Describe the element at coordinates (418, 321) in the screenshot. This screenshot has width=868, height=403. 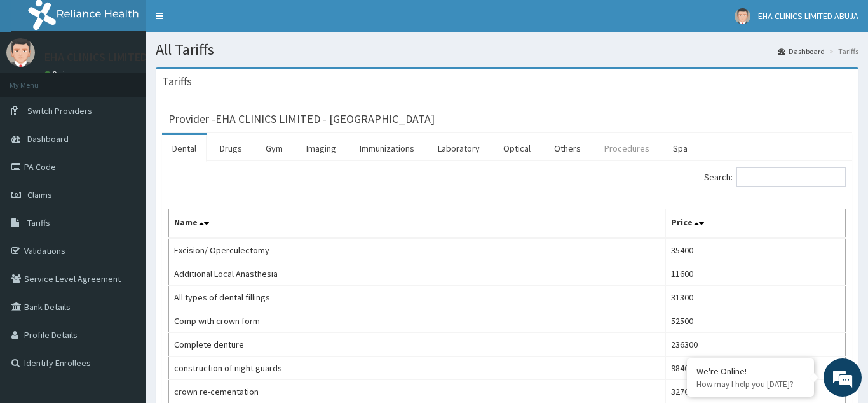
I see `td: Comp with crown form` at that location.